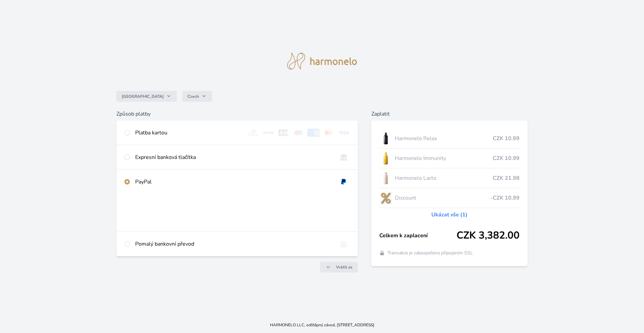 Image resolution: width=644 pixels, height=333 pixels. Describe the element at coordinates (233, 244) in the screenshot. I see `div: Pomalý bankovní převod` at that location.